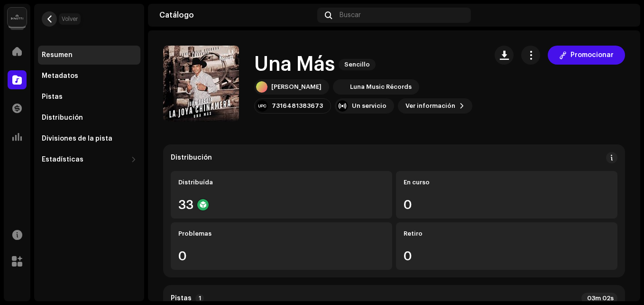 The height and width of the screenshot is (305, 644). Describe the element at coordinates (295, 65) in the screenshot. I see `h1: Una Más` at that location.